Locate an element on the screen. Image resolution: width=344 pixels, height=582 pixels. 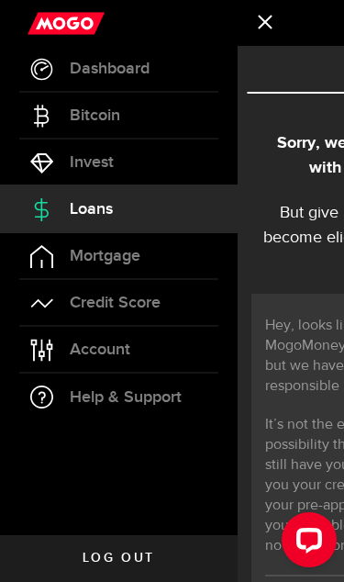
span: Credit Score is located at coordinates (115, 303).